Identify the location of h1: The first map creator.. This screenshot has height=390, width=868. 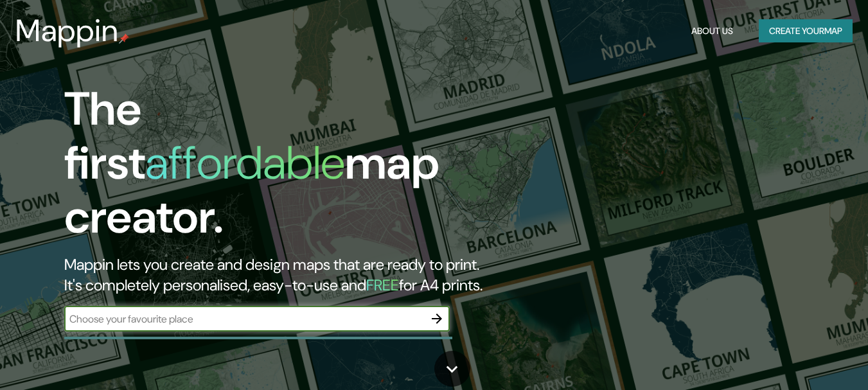
(282, 168).